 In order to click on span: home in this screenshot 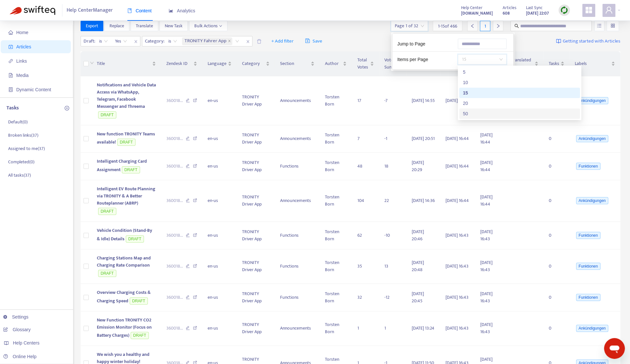, I will do `click(11, 33)`.